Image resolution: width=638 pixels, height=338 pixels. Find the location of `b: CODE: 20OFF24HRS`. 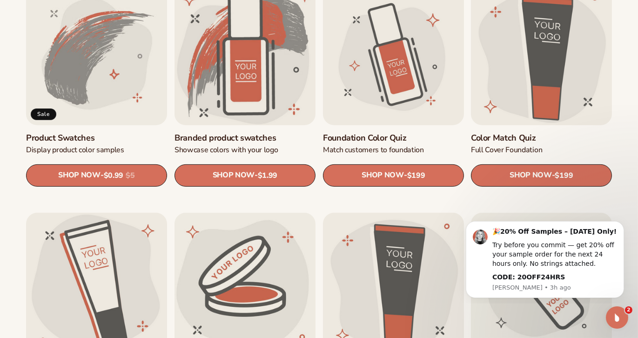

b: CODE: 20OFF24HRS is located at coordinates (77, 64).